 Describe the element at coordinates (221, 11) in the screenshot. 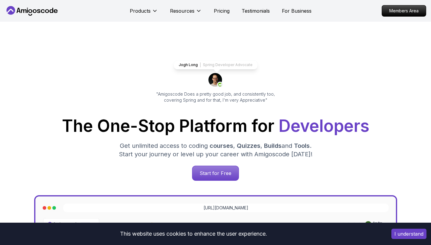

I see `a: Pricing` at that location.